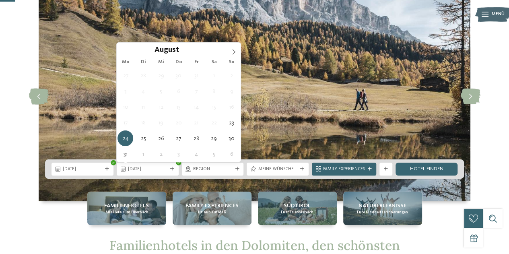 This screenshot has width=509, height=254. Describe the element at coordinates (297, 212) in the screenshot. I see `span: Euer Erlebnisreich` at that location.